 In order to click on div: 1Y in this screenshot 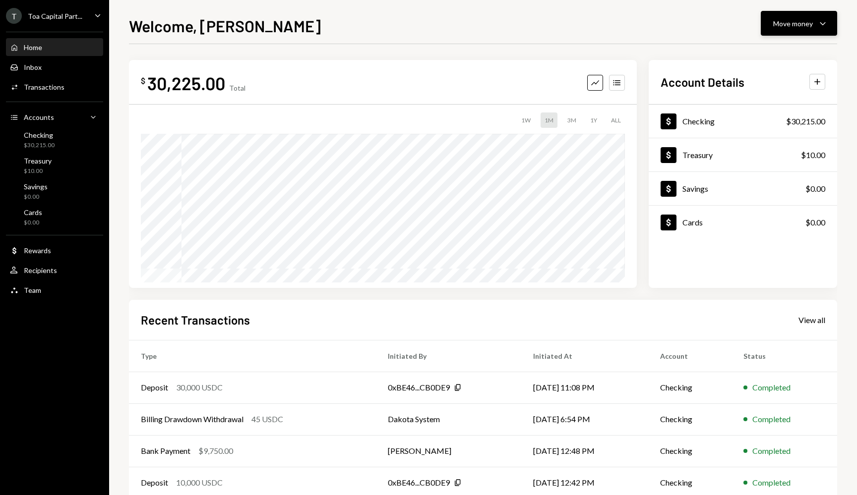, I will do `click(594, 120)`.